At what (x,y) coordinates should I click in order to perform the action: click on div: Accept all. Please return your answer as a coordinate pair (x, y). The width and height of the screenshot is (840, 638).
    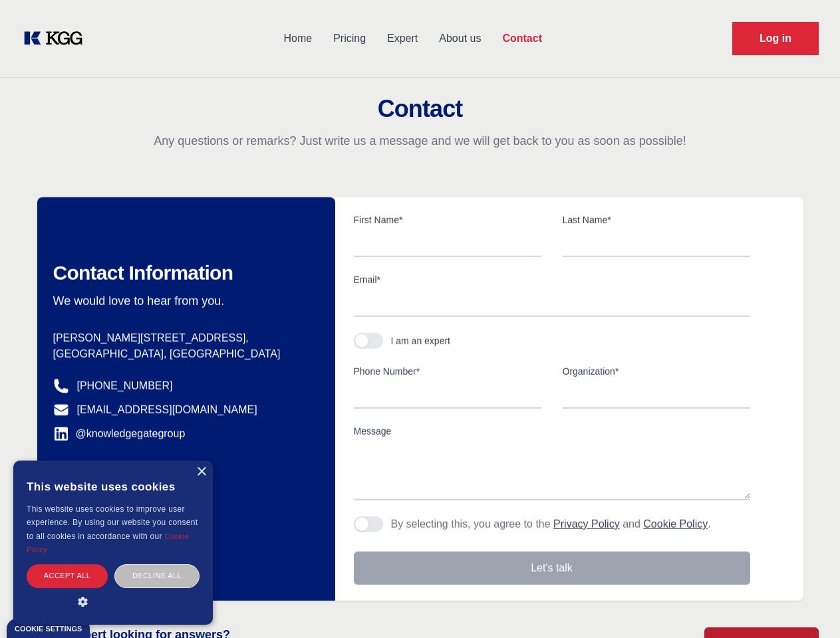
    Looking at the image, I should click on (67, 576).